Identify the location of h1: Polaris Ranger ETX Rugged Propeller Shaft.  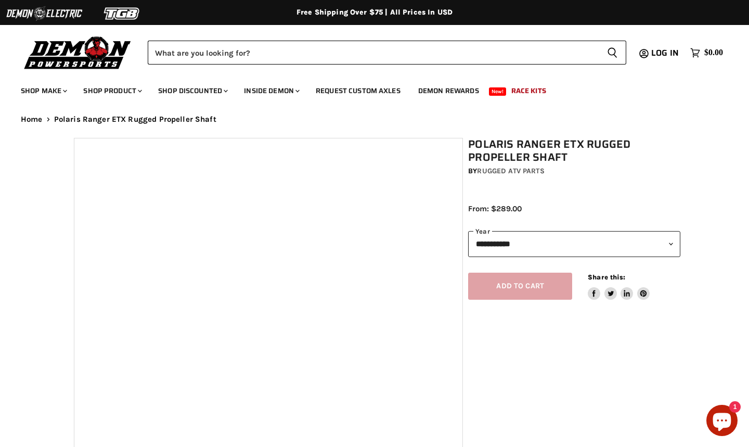
(574, 151).